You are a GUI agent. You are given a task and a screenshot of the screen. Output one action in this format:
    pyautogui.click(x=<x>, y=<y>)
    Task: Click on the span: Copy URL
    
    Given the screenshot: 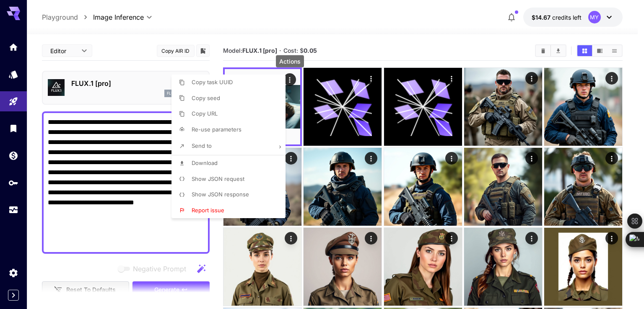 What is the action you would take?
    pyautogui.click(x=204, y=113)
    